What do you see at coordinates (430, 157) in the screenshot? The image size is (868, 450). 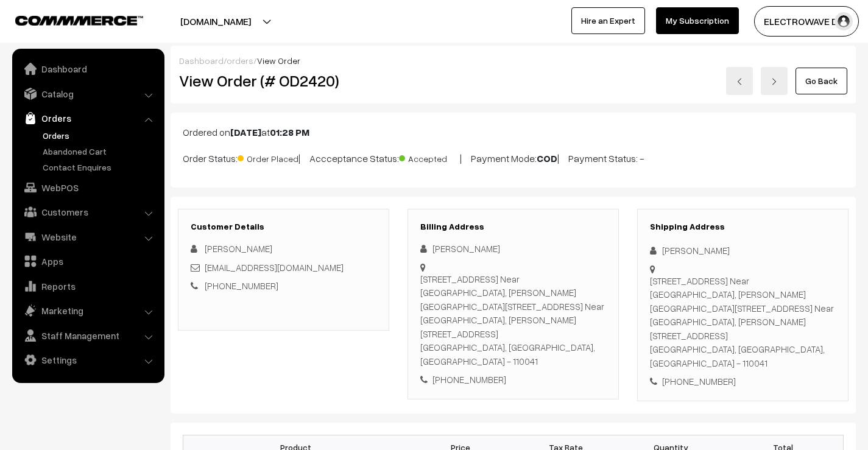 I see `span: Accepted` at bounding box center [430, 157].